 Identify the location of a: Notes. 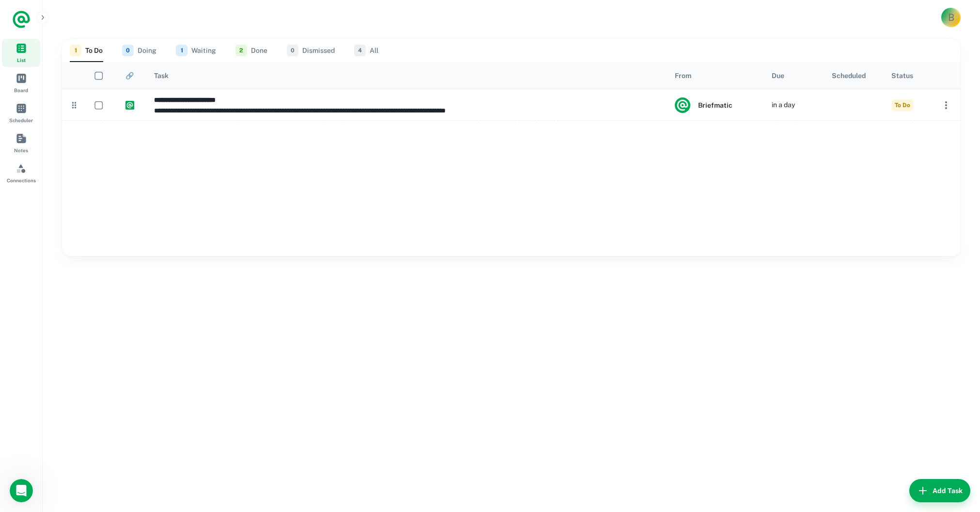
(21, 143).